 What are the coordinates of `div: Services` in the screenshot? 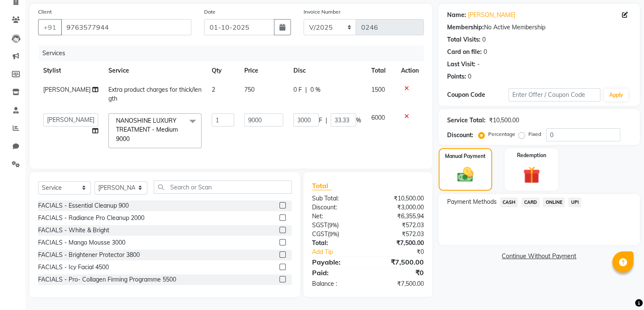 It's located at (235, 53).